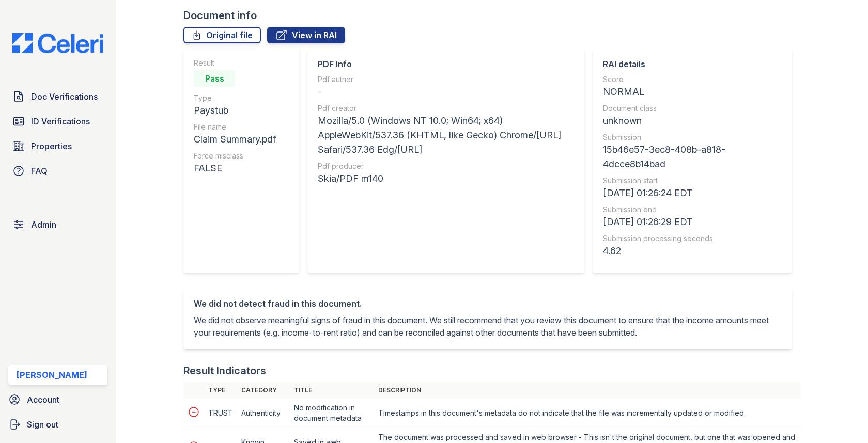 Image resolution: width=868 pixels, height=443 pixels. What do you see at coordinates (488, 327) in the screenshot?
I see `p: We did not observe meaningful signs of fraud in this document. We still recommend that you review...` at bounding box center [488, 327].